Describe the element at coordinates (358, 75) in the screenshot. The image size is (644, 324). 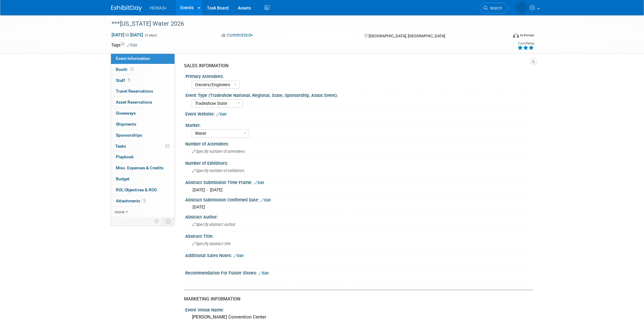
I see `div: Primary Attendees:` at that location.